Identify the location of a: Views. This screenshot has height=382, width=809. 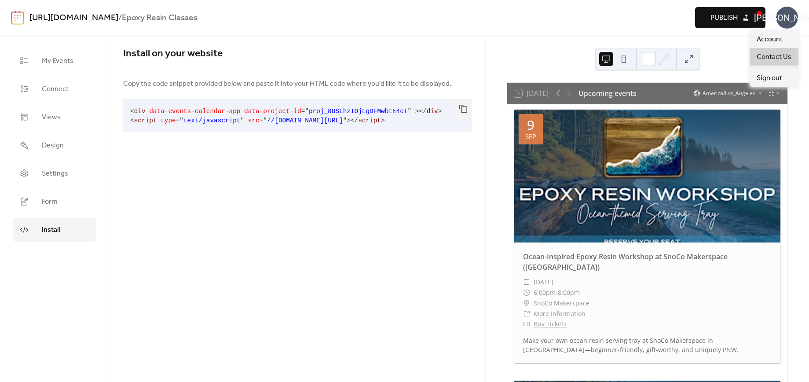
(55, 117).